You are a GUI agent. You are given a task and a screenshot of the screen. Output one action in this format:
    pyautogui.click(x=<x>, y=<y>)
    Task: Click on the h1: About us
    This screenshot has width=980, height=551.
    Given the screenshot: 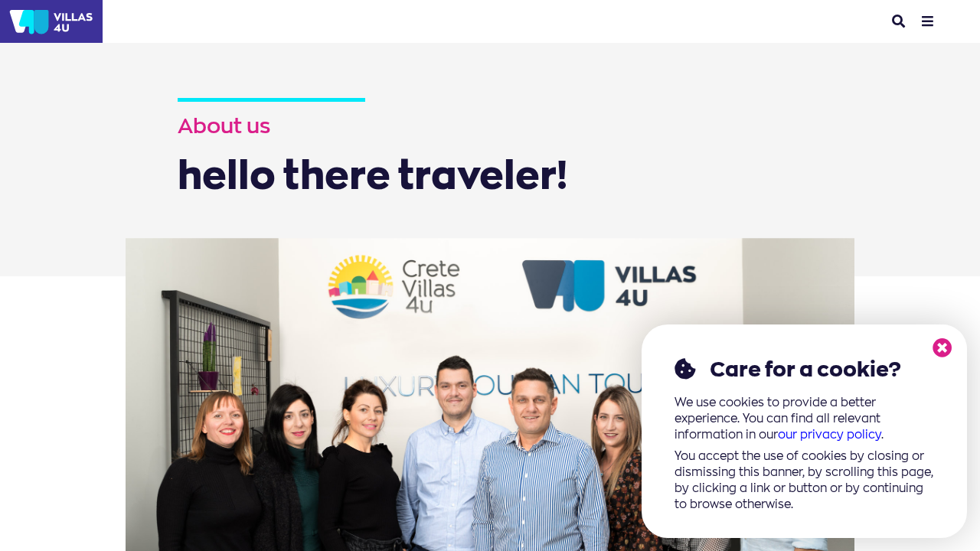 What is the action you would take?
    pyautogui.click(x=490, y=105)
    